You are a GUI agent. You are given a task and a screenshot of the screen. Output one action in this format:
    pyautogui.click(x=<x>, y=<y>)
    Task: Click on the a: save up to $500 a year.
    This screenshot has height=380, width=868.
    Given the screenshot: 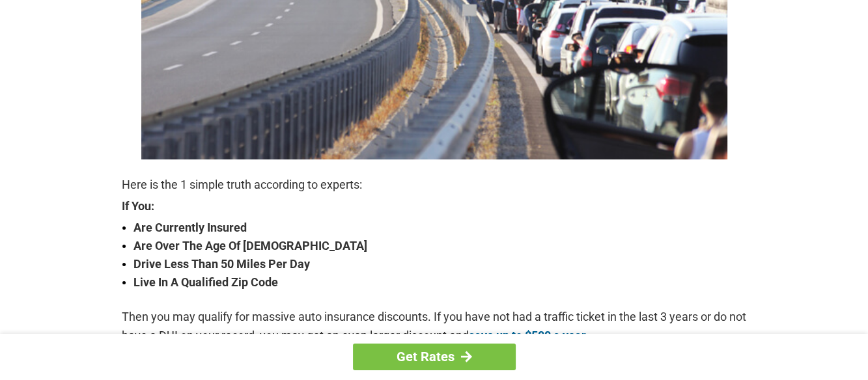 What is the action you would take?
    pyautogui.click(x=528, y=335)
    